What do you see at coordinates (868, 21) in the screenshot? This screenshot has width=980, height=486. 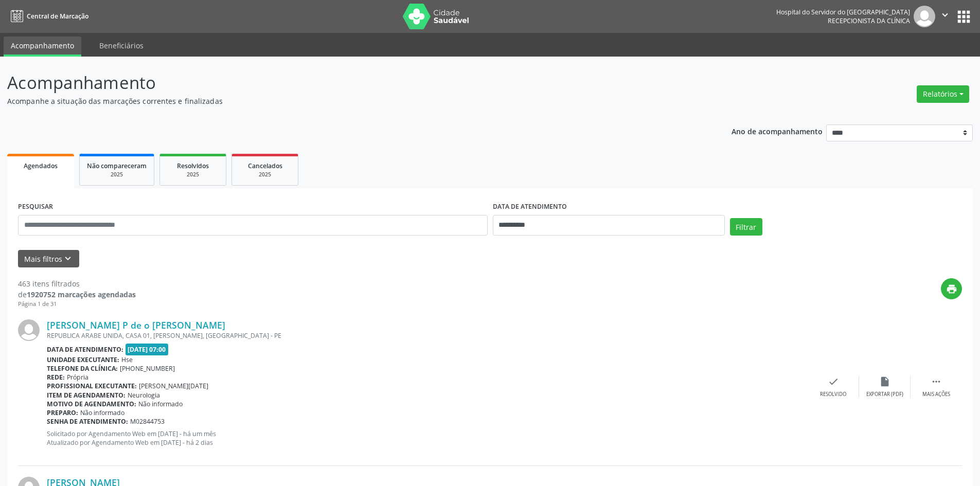 I see `span: Recepcionista da clínica` at bounding box center [868, 21].